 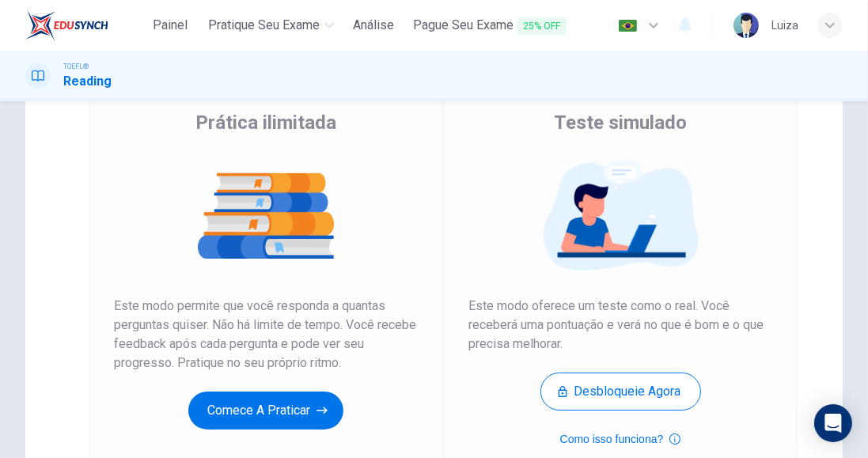 I want to click on span: Análise, so click(x=374, y=26).